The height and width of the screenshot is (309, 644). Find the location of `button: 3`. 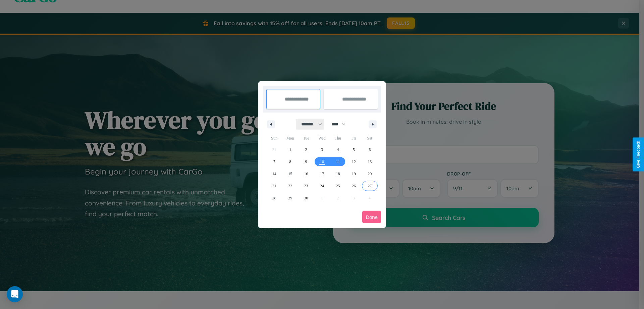

button: 3 is located at coordinates (322, 150).